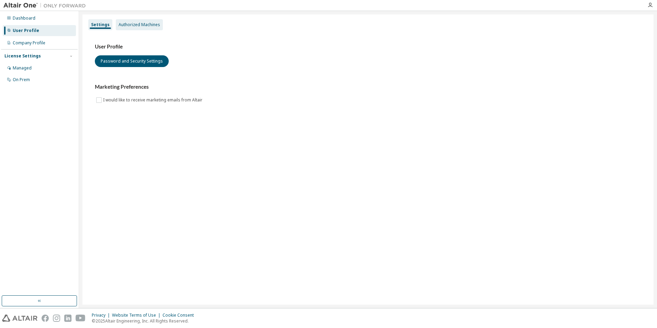 The width and height of the screenshot is (657, 328). Describe the element at coordinates (102, 315) in the screenshot. I see `div: Privacy` at that location.